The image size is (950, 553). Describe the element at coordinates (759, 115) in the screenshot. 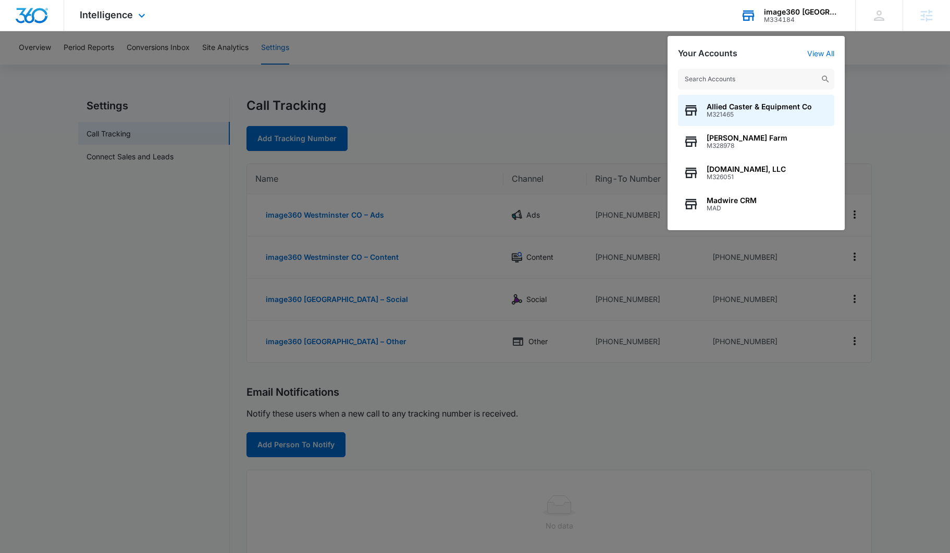

I see `span: M321465` at that location.